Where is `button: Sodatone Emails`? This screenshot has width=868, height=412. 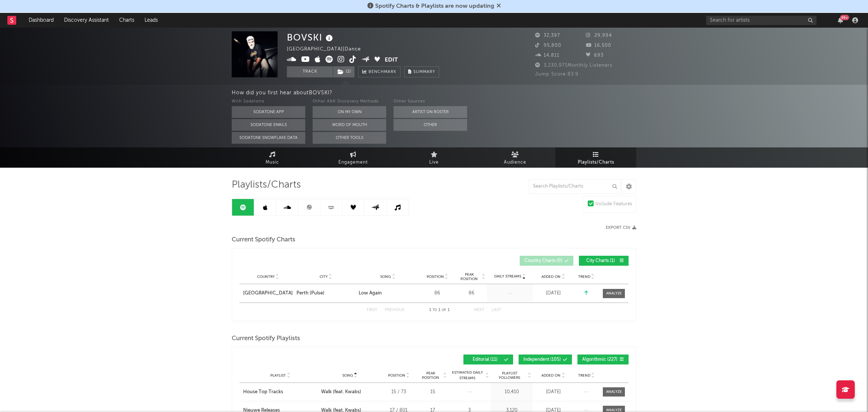
button: Sodatone Emails is located at coordinates (268, 125).